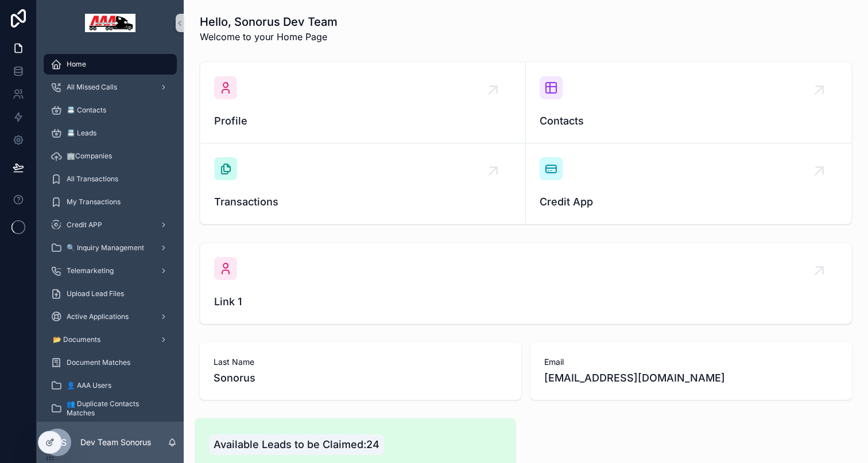 This screenshot has width=868, height=463. Describe the element at coordinates (77, 64) in the screenshot. I see `span: Home` at that location.